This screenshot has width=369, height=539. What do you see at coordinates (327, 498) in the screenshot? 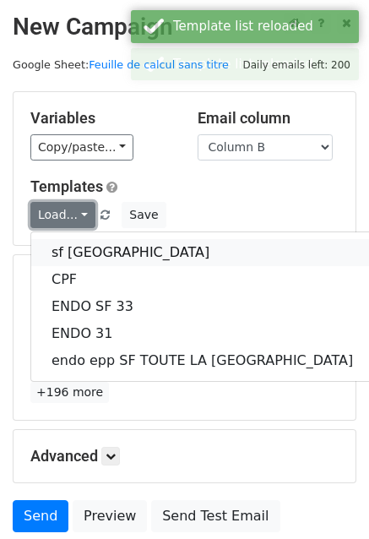
I see `div: Widget de chat` at bounding box center [327, 498].